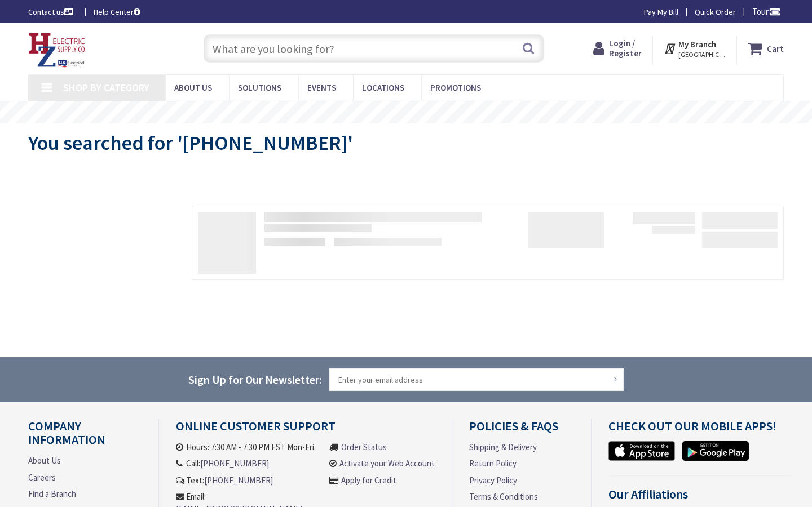 This screenshot has height=507, width=812. I want to click on rs-layer: Free Same Day Pickup at 8 Locations, so click(415, 113).